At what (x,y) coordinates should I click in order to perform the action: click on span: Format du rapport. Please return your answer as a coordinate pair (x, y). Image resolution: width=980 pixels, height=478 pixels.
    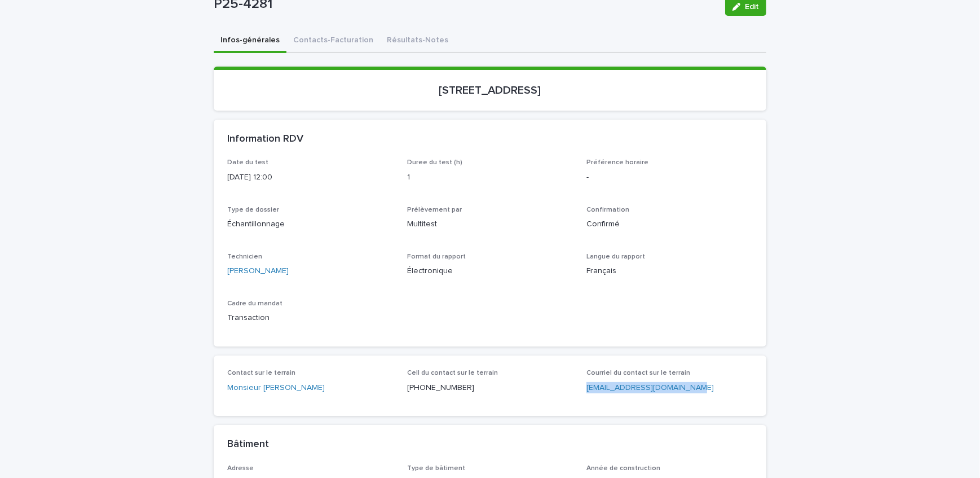
    Looking at the image, I should click on (437, 257).